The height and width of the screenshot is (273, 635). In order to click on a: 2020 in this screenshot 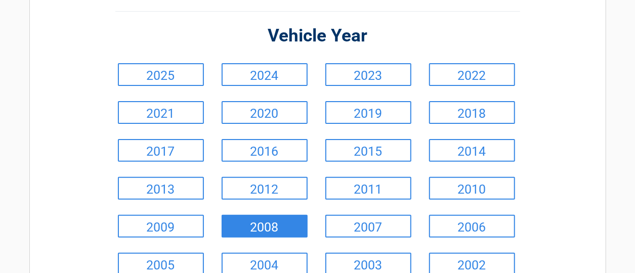, I will do `click(264, 112)`.